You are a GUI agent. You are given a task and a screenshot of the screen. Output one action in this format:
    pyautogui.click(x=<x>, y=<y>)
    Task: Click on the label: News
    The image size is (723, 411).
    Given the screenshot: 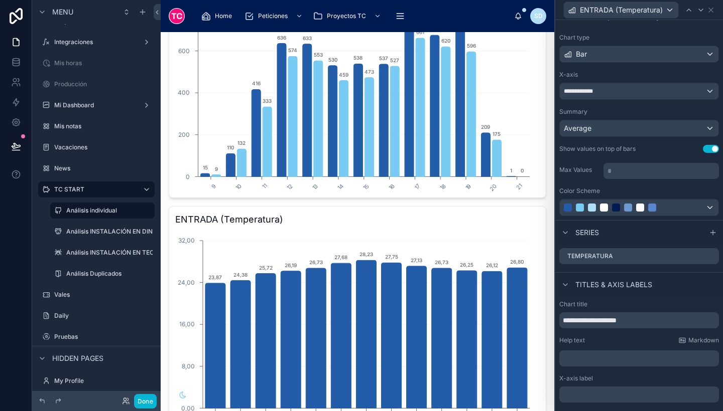 What is the action you would take?
    pyautogui.click(x=103, y=169)
    